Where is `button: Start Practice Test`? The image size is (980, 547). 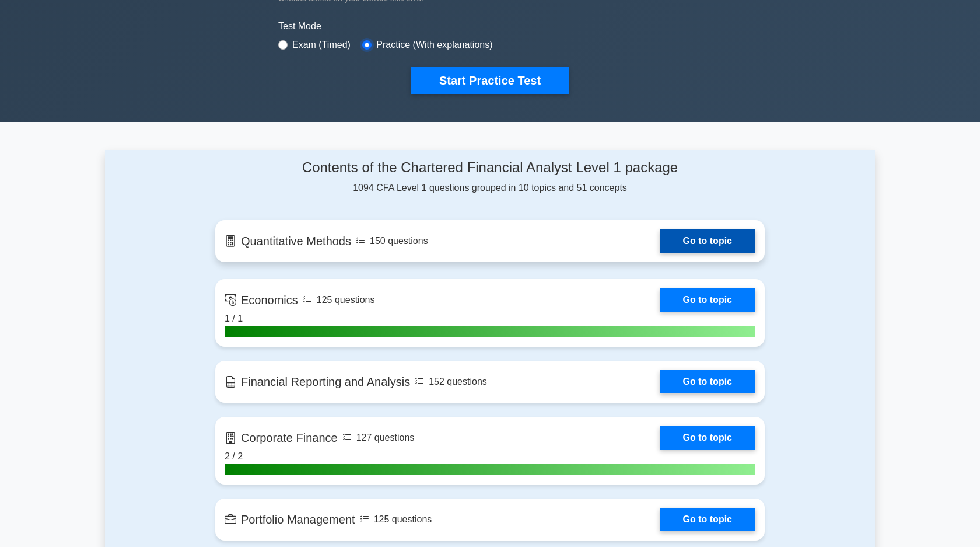
button: Start Practice Test is located at coordinates (490, 81).